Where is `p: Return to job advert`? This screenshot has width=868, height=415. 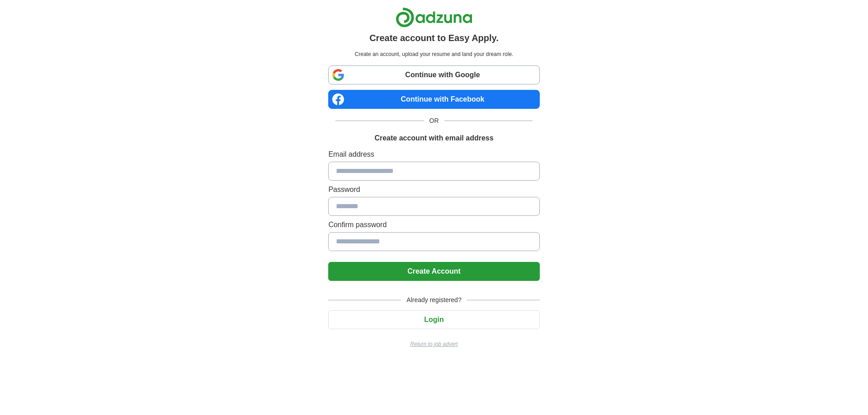
p: Return to job advert is located at coordinates (434, 344).